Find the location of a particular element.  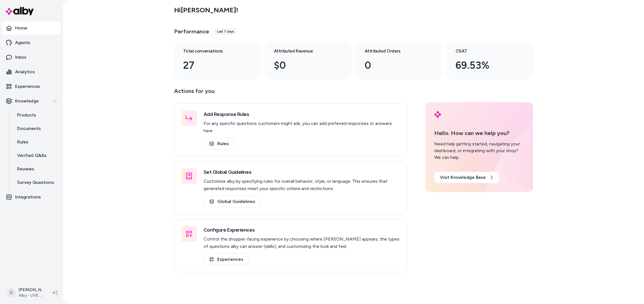

p: Verified Q&As is located at coordinates (31, 155).